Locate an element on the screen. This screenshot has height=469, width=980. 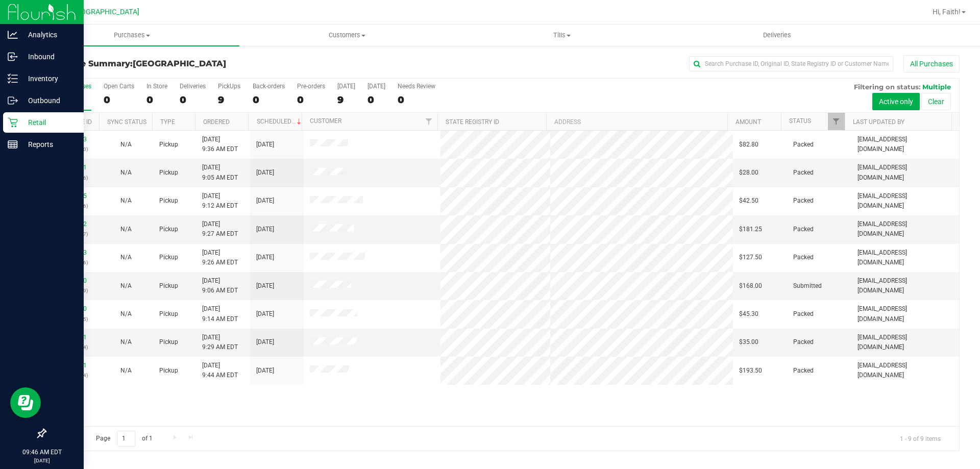
p: Inventory is located at coordinates (49, 79).